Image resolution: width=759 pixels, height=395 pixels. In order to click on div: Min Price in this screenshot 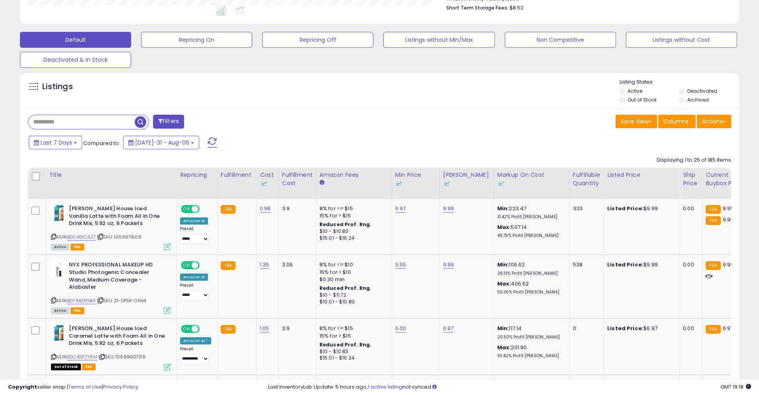, I will do `click(415, 179)`.